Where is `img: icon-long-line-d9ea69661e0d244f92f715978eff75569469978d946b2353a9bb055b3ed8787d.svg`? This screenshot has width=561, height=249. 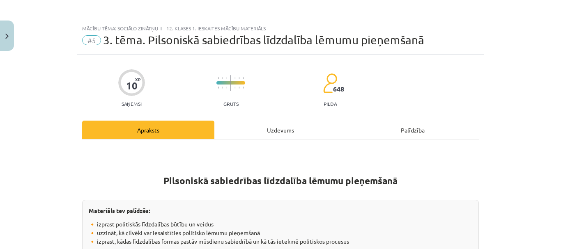
img: icon-long-line-d9ea69661e0d244f92f715978eff75569469978d946b2353a9bb055b3ed8787d.svg is located at coordinates (231, 83).